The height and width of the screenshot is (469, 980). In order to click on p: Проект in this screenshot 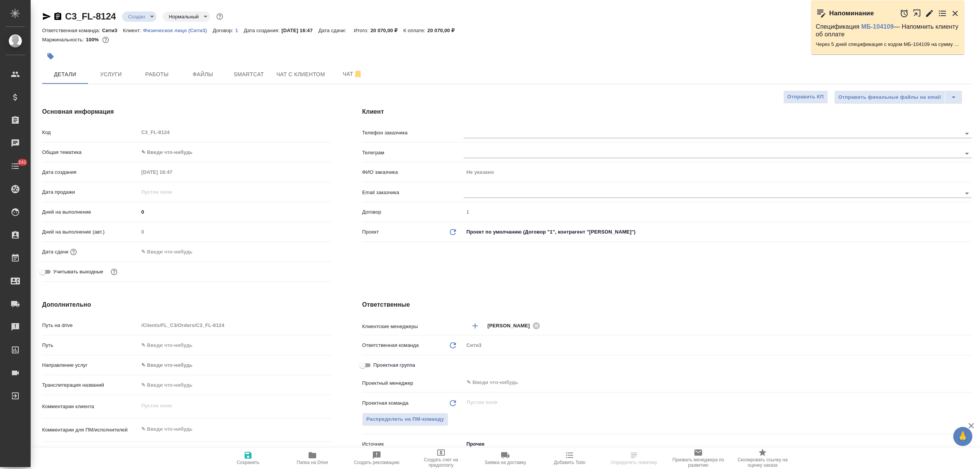, I will do `click(371, 232)`.